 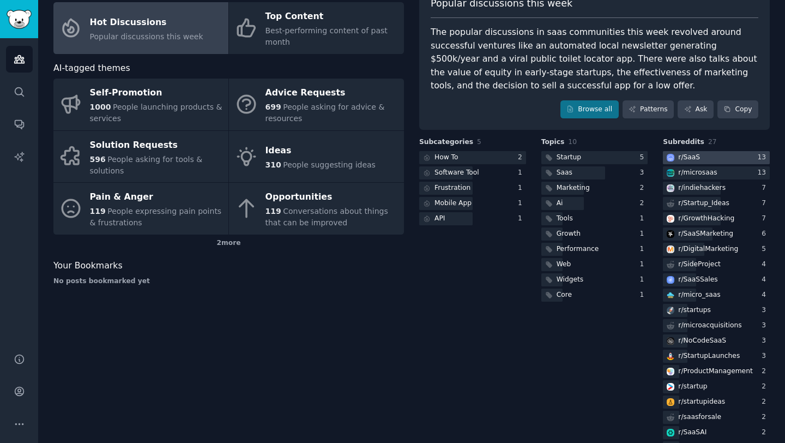 What do you see at coordinates (473, 173) in the screenshot?
I see `a: Software Tool1` at bounding box center [473, 173].